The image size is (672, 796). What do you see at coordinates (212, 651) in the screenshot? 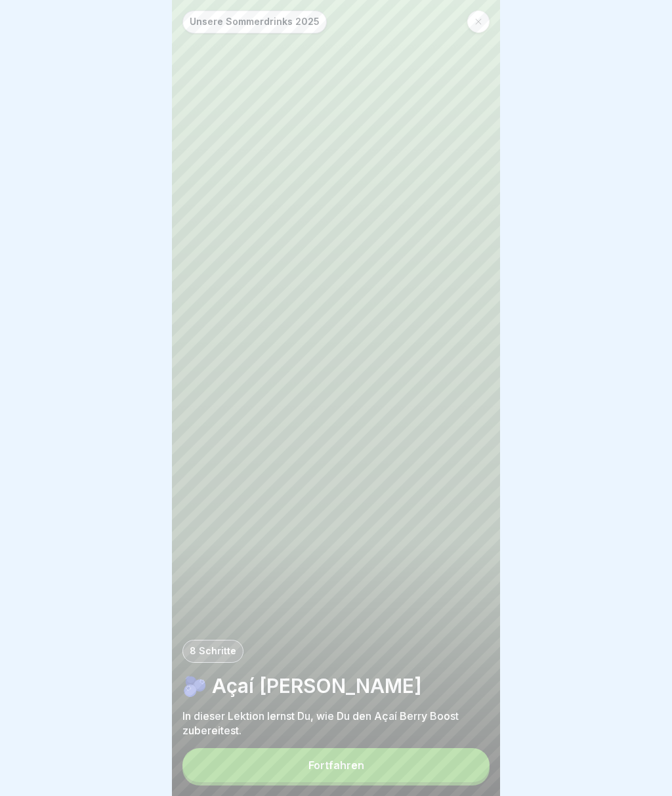
I see `p: 8 Schritte` at bounding box center [212, 651].